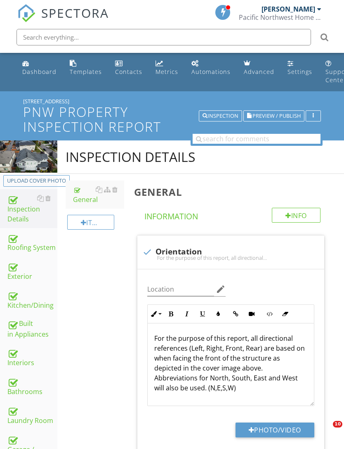 This screenshot has width=344, height=449. I want to click on a: Contacts, so click(129, 68).